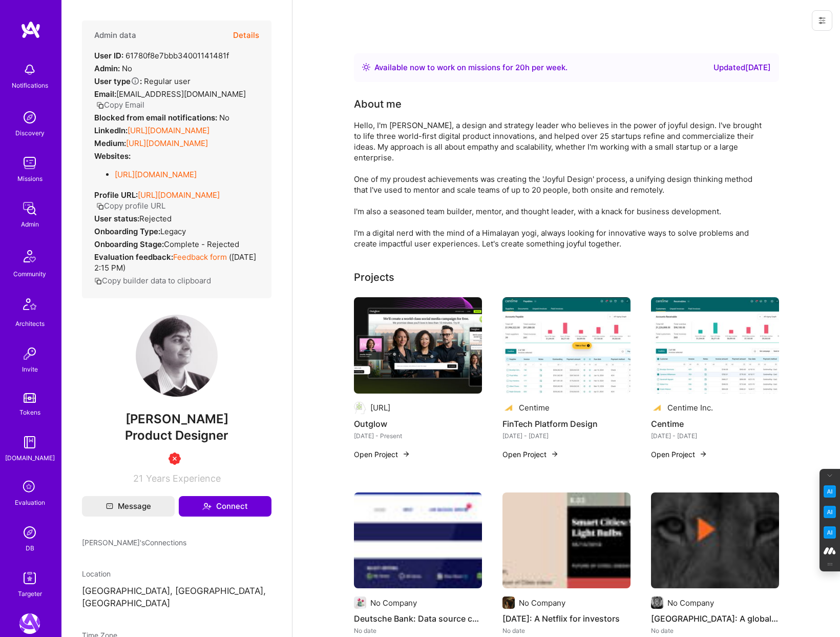  What do you see at coordinates (830, 533) in the screenshot?
I see `img: Jargon Buster icon` at bounding box center [830, 533].